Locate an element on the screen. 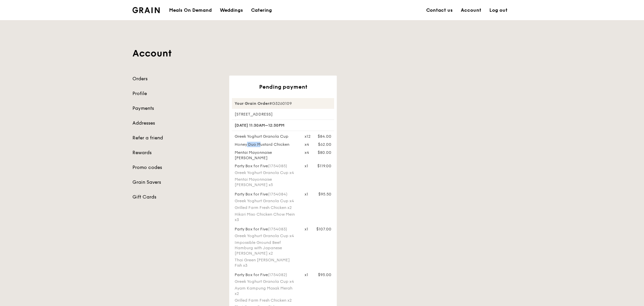  div: $119.00 is located at coordinates (324, 166).